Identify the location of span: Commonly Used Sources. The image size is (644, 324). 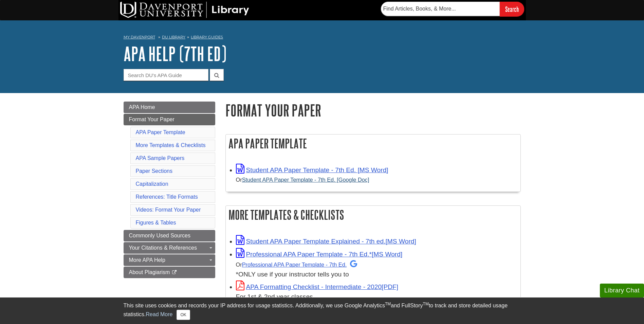
(160, 235).